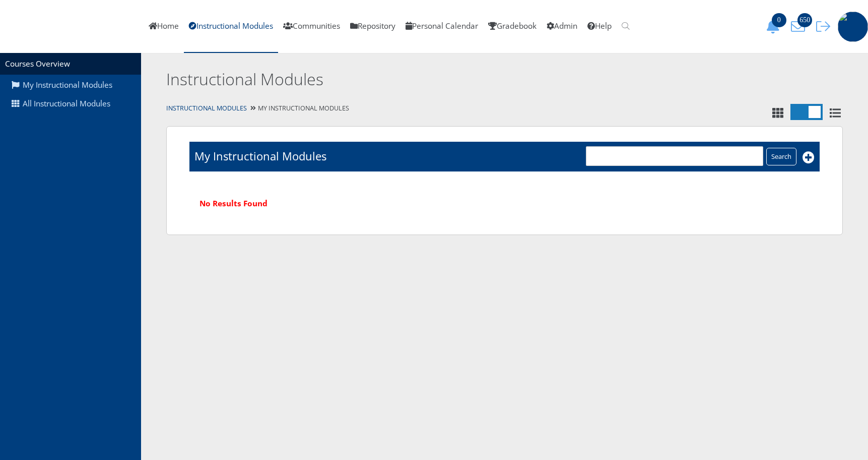 Image resolution: width=868 pixels, height=460 pixels. Describe the element at coordinates (207, 108) in the screenshot. I see `a: Instructional Modules` at that location.